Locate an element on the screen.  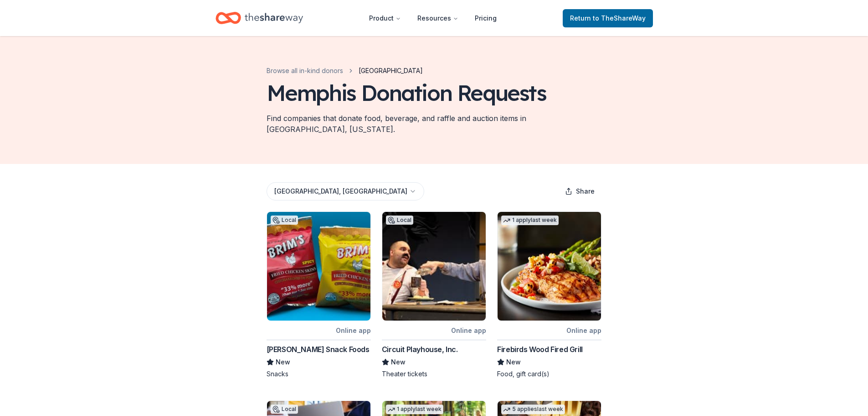
a: Image for Firebirds Wood Fired Grill1 applylast weekOnline appFirebirds Wood Fired GrillNewFood, ... is located at coordinates (549, 295).